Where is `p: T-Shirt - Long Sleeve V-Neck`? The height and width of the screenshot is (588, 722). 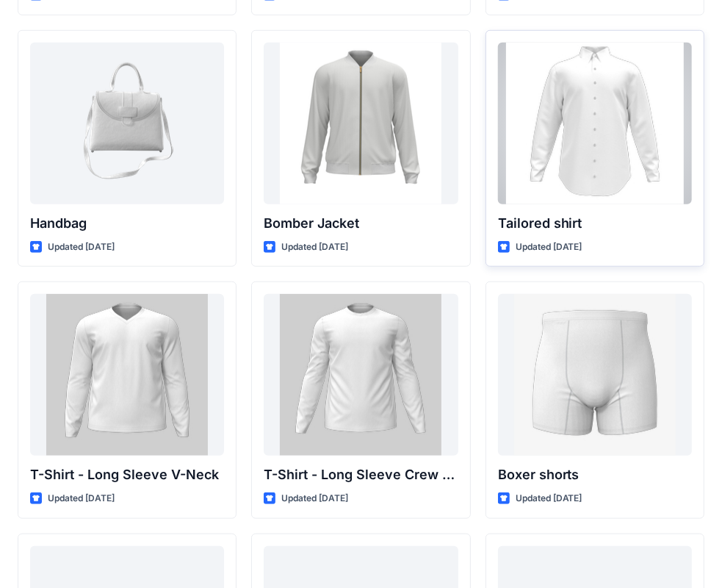 p: T-Shirt - Long Sleeve V-Neck is located at coordinates (127, 475).